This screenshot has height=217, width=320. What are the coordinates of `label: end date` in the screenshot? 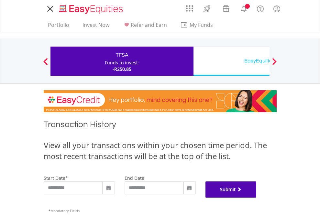 It's located at (134, 178).